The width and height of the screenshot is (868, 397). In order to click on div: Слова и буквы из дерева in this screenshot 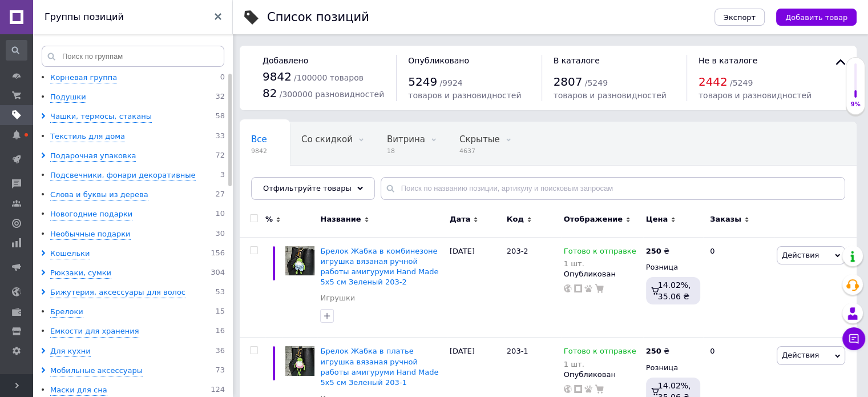, I will do `click(99, 195)`.